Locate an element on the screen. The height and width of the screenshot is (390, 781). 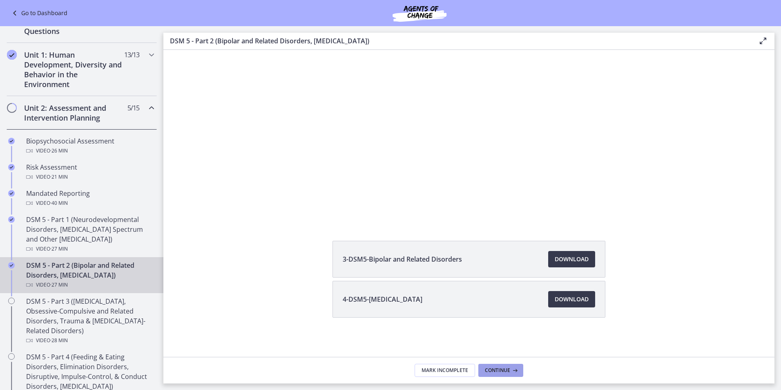
span: 5 / 15 is located at coordinates (133, 108).